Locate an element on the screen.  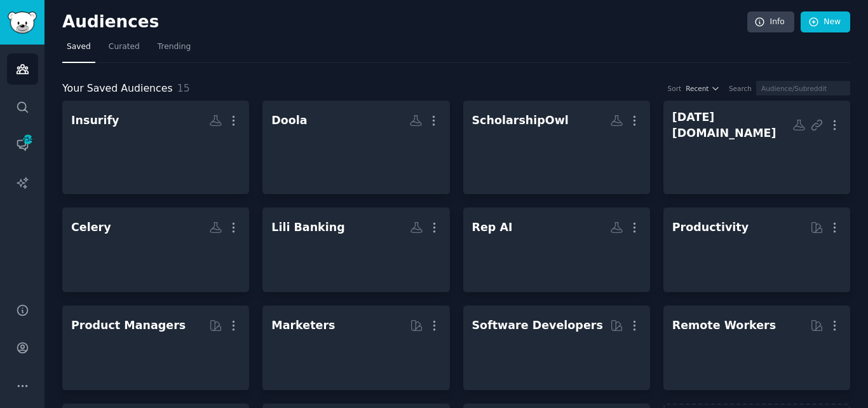
div: Insurify is located at coordinates (95, 121).